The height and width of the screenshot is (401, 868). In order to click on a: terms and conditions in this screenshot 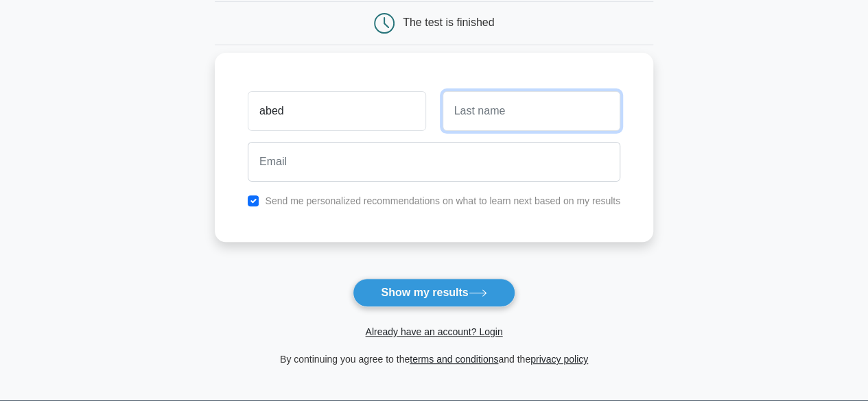, I will do `click(454, 360)`.